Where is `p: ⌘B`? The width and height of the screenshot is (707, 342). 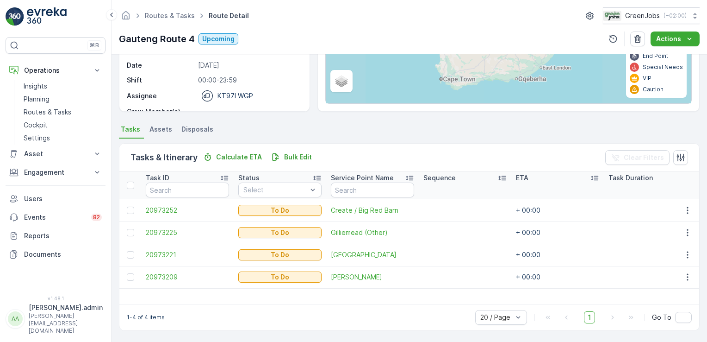
p: ⌘B is located at coordinates (94, 45).